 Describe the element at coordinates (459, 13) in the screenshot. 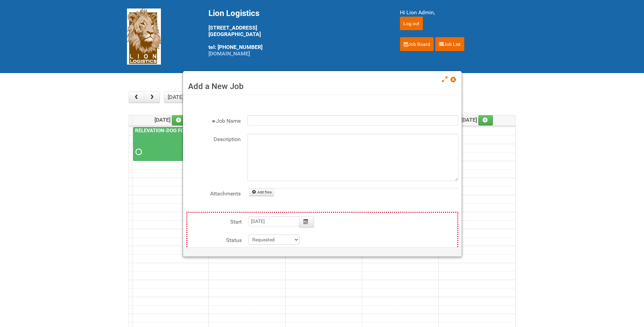

I see `div: Hi Lion Admin,` at that location.